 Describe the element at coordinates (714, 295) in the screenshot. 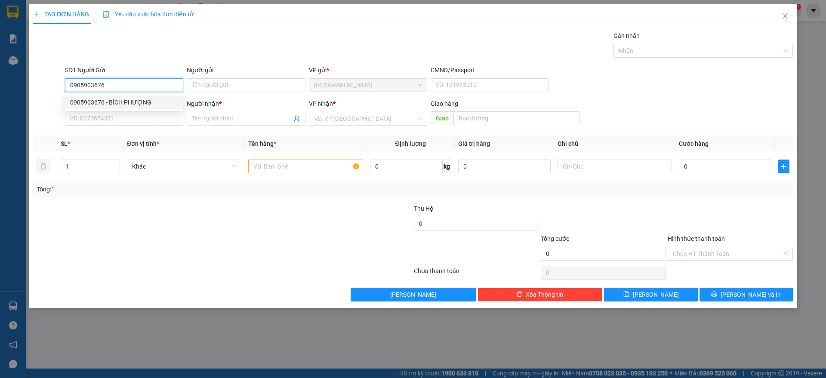

I see `span: printer` at that location.